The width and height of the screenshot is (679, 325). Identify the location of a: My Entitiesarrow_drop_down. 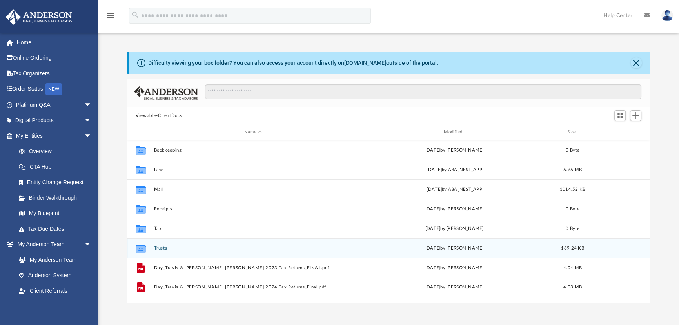
(55, 136).